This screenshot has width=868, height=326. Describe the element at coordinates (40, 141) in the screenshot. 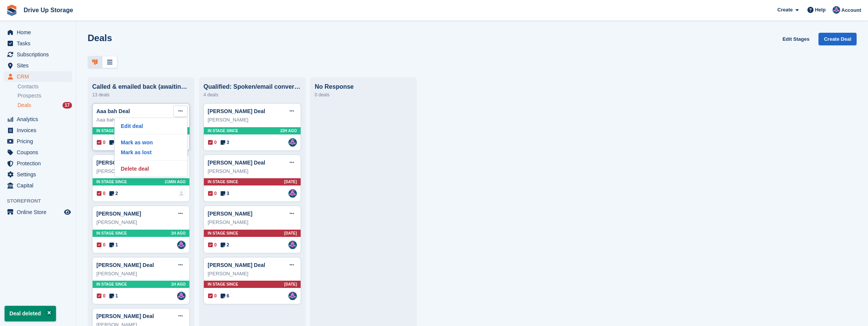

I see `span: Pricing` at that location.